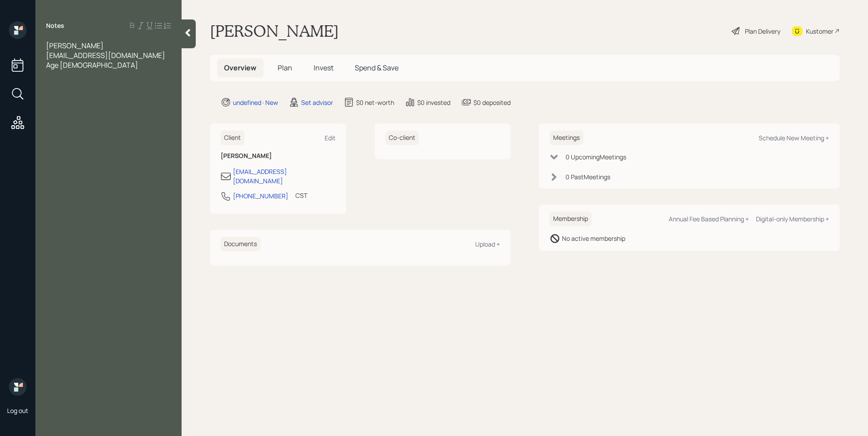  Describe the element at coordinates (285, 68) in the screenshot. I see `span: Plan` at that location.